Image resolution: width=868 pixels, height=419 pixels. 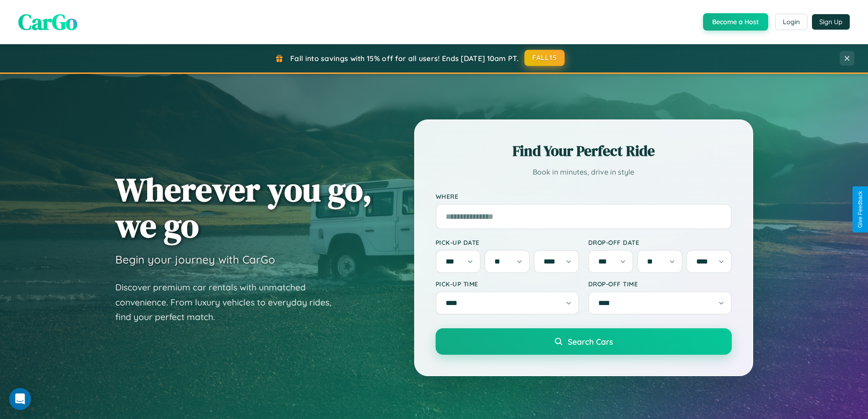 I want to click on label: Where, so click(x=584, y=196).